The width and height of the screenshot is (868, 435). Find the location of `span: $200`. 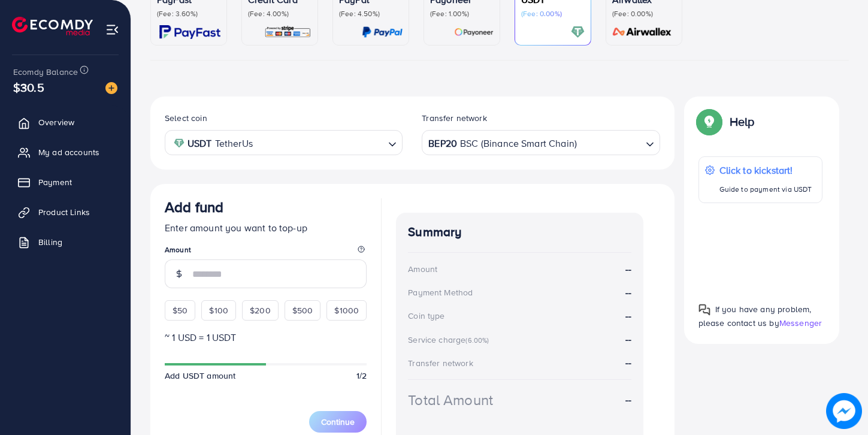

span: $200 is located at coordinates (260, 310).